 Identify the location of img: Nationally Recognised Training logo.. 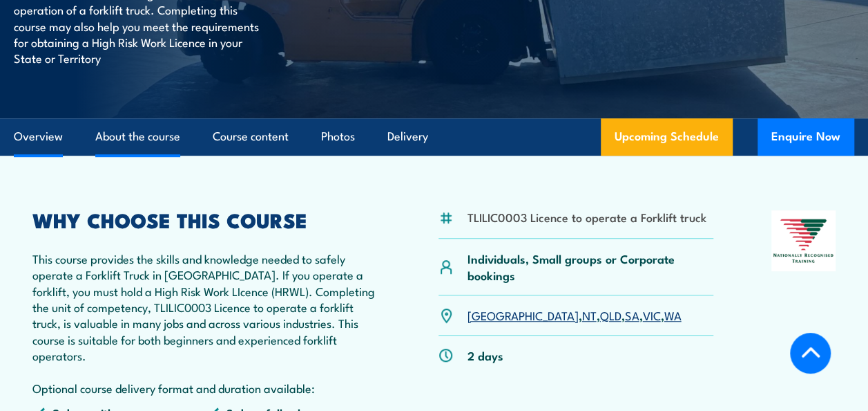
(803, 240).